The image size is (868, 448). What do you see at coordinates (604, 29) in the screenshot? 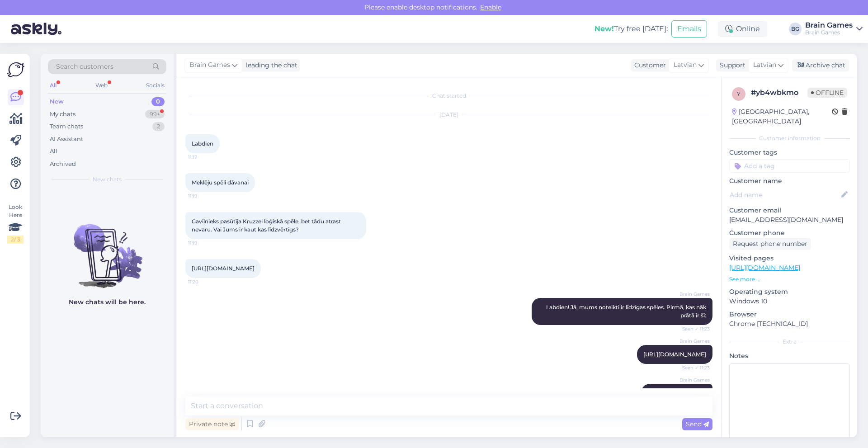
I see `b: New!` at bounding box center [604, 29].